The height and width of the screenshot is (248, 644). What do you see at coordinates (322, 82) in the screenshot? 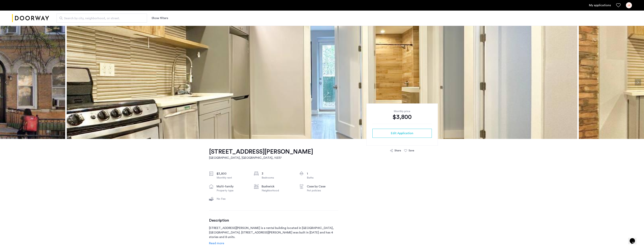
I see `img: apartment` at bounding box center [322, 82].